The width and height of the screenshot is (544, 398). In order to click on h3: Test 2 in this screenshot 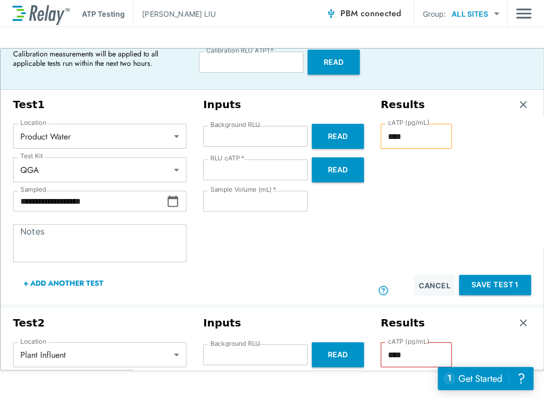, I will do `click(100, 322)`.